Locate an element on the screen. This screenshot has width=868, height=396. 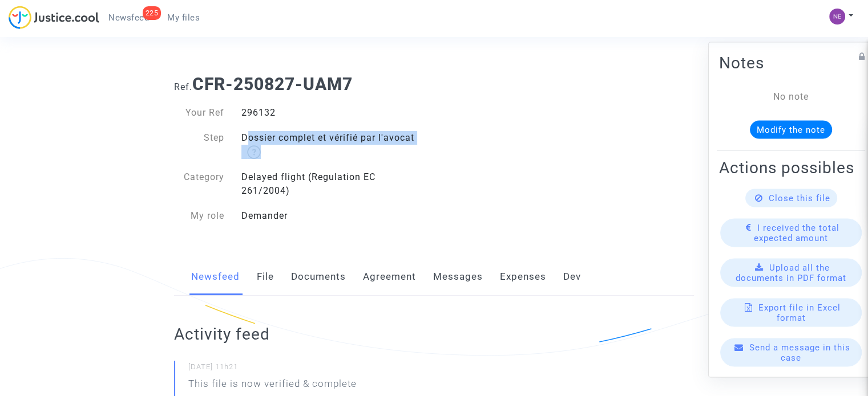
a: Expenses is located at coordinates (523, 277).